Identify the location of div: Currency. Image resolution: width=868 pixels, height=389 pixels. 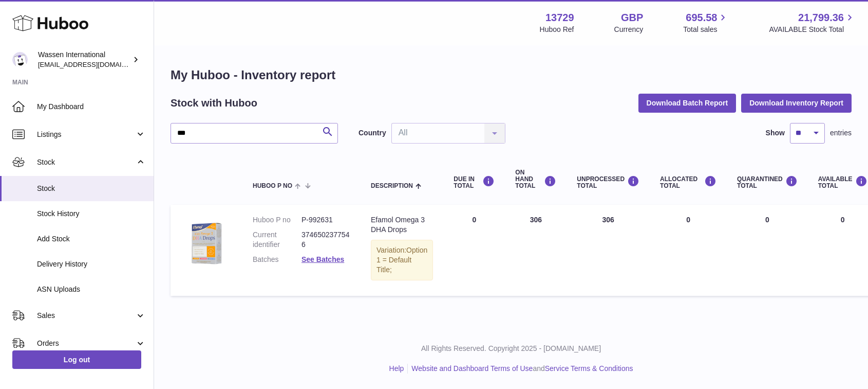
(629, 29).